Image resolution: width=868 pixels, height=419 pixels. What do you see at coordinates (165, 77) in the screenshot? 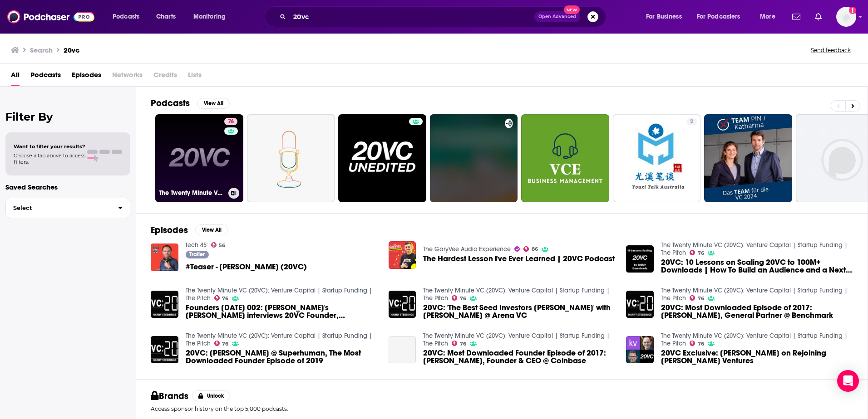
I see `span: Credits` at bounding box center [165, 77].